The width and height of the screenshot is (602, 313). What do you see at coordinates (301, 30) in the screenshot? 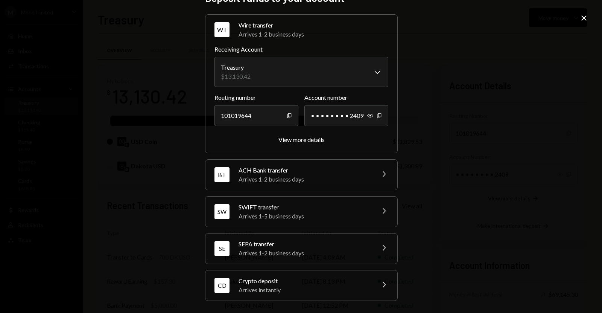
I see `button: WTWire transferArrives 1-2 business days` at bounding box center [301, 30].